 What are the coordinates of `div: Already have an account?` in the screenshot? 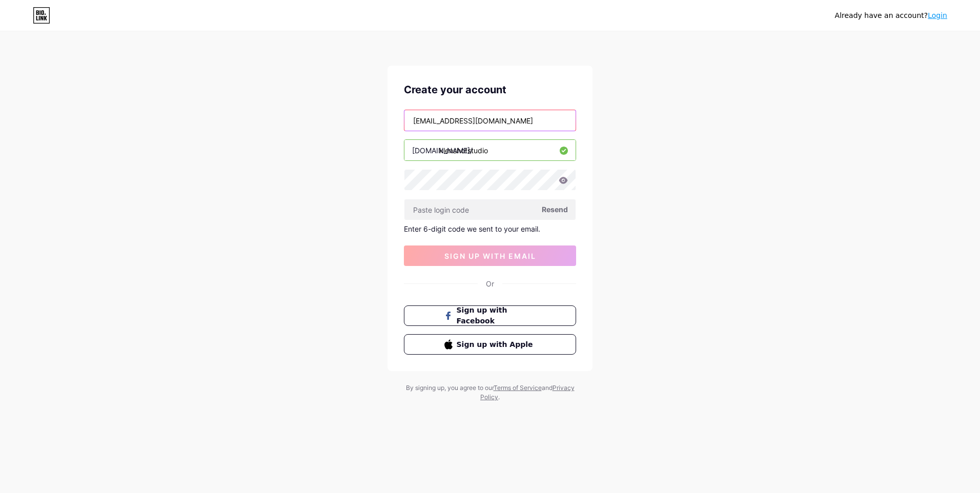 It's located at (891, 16).